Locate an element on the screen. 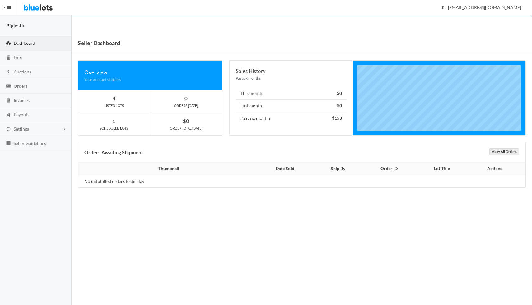 The width and height of the screenshot is (532, 305). li: This month is located at coordinates (291, 94).